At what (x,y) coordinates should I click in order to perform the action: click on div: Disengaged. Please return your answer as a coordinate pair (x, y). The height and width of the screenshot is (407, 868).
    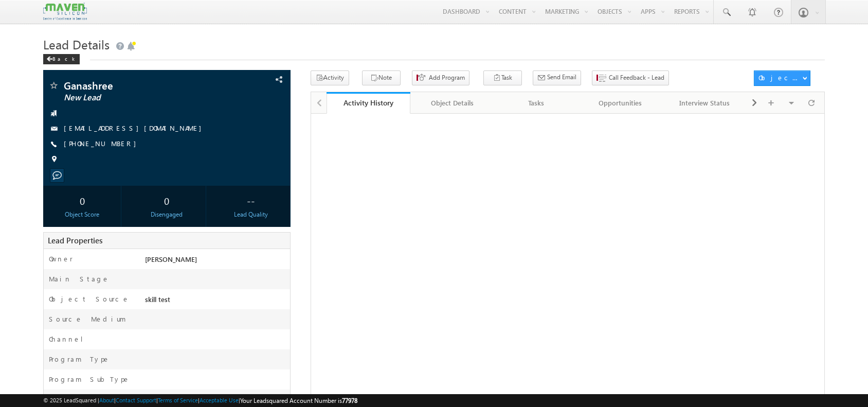
    Looking at the image, I should click on (167, 215).